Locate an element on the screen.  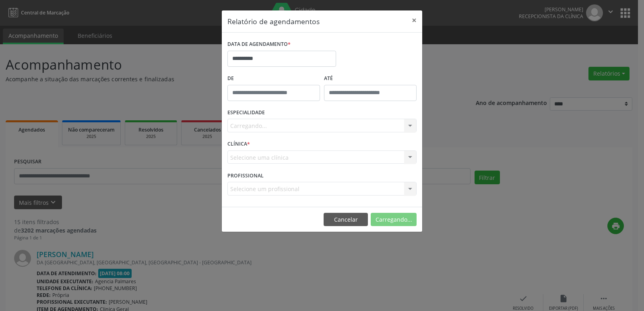
label: DATA DE AGENDAMENTO is located at coordinates (259, 44).